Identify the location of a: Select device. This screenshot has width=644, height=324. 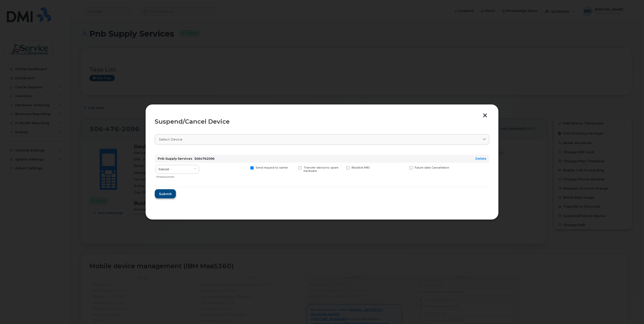
(322, 140).